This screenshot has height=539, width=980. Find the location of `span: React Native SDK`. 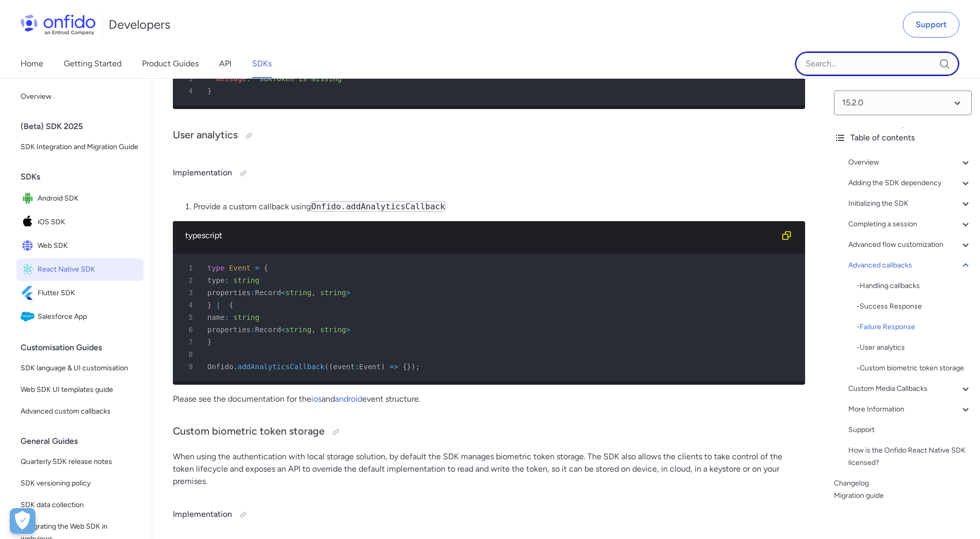

span: React Native SDK is located at coordinates (88, 270).